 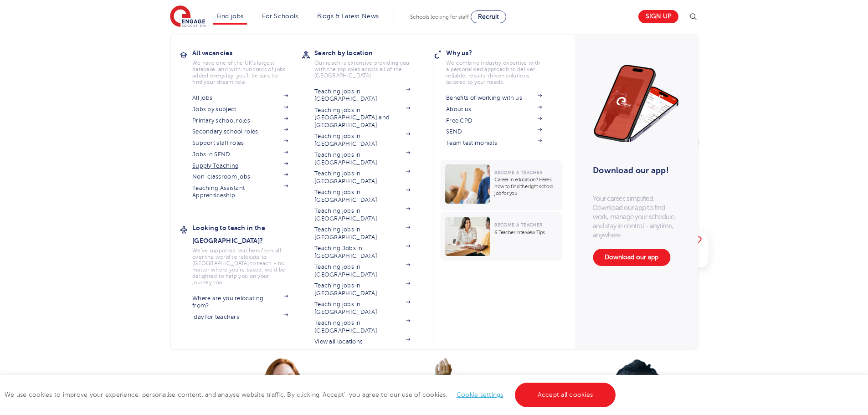 What do you see at coordinates (240, 98) in the screenshot?
I see `a: All jobs` at bounding box center [240, 98].